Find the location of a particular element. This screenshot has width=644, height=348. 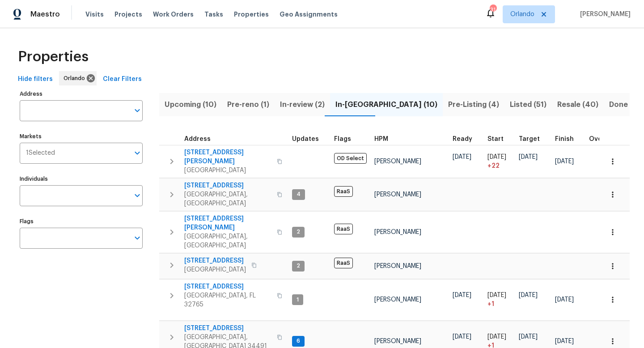

span: Flags is located at coordinates (343, 139).